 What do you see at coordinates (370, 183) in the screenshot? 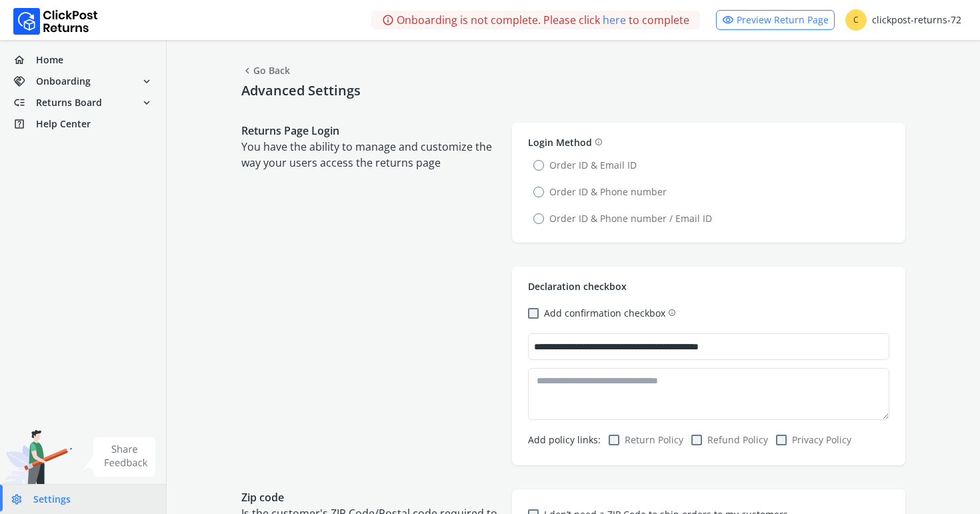
I see `div: You have the ability to manage and customize the way your users access the returns page` at bounding box center [370, 183].